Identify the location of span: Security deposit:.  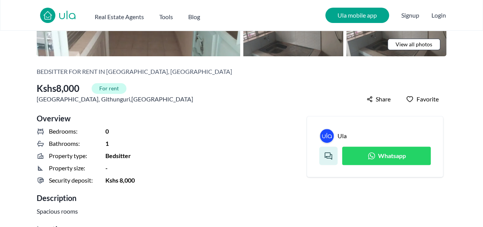
(71, 180).